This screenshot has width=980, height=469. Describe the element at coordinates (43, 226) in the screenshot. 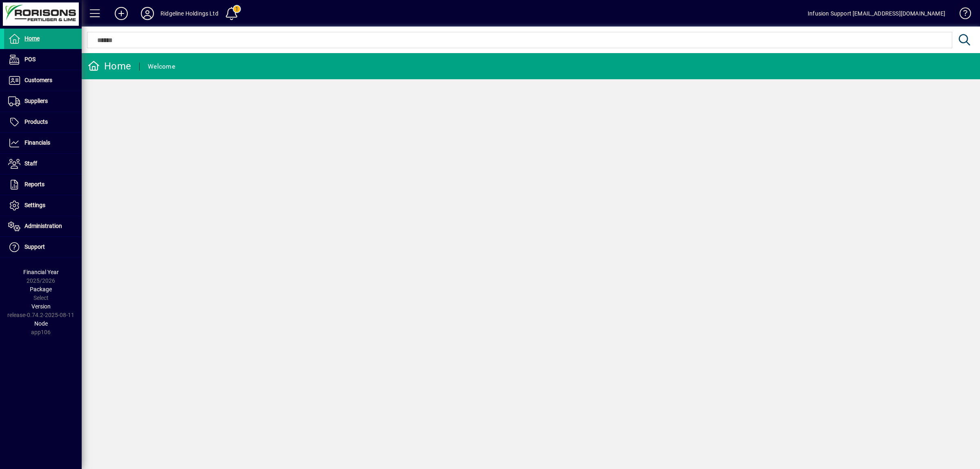

I see `a: Administration` at that location.